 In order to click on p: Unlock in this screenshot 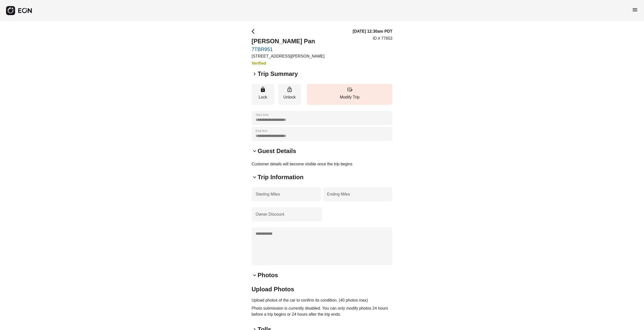, I will do `click(290, 97)`.